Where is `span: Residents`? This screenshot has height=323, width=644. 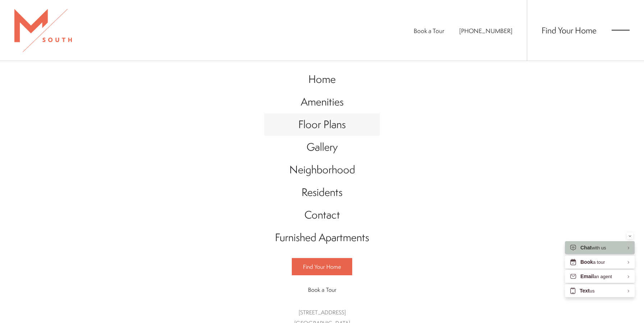
span: Residents is located at coordinates (322, 192).